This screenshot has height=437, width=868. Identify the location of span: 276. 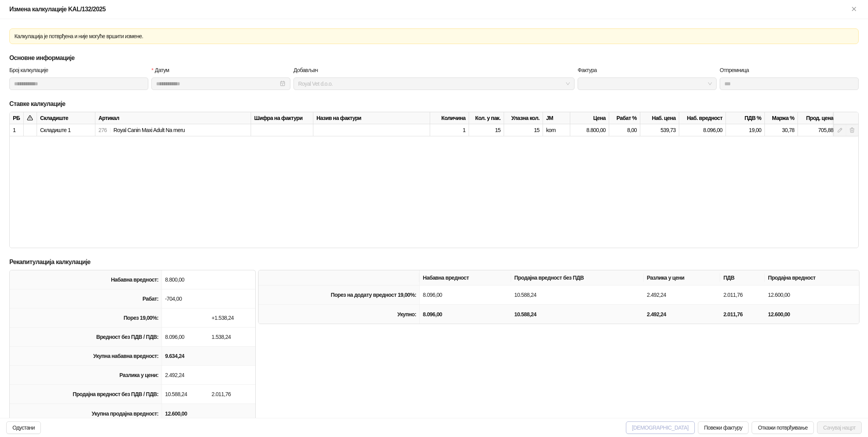
(102, 130).